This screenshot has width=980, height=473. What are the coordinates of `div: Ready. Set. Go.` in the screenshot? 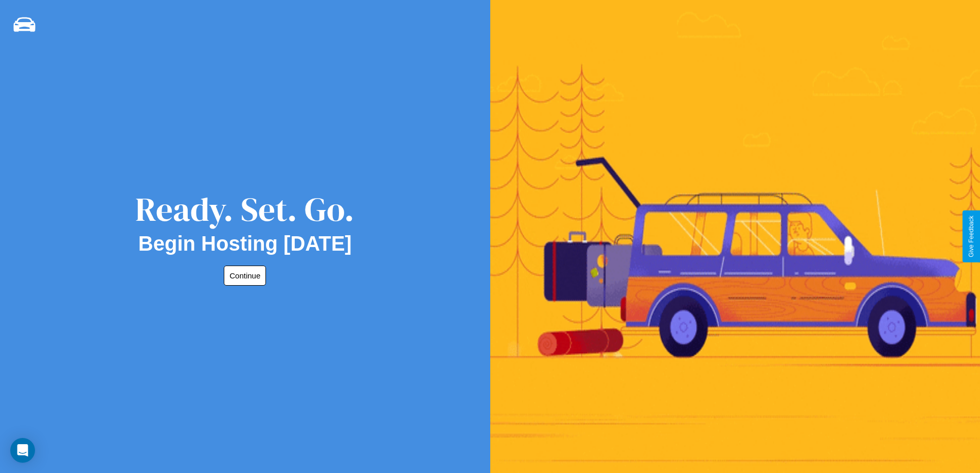 It's located at (245, 209).